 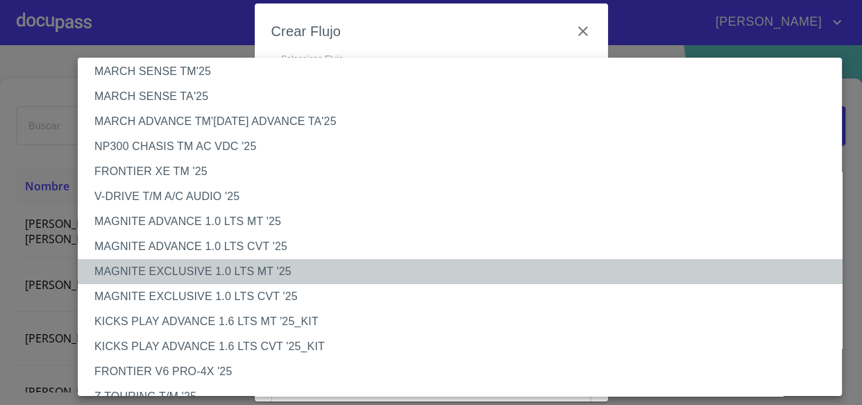 What do you see at coordinates (465, 172) in the screenshot?
I see `li: FRONTIER XE TM '25` at bounding box center [465, 172].